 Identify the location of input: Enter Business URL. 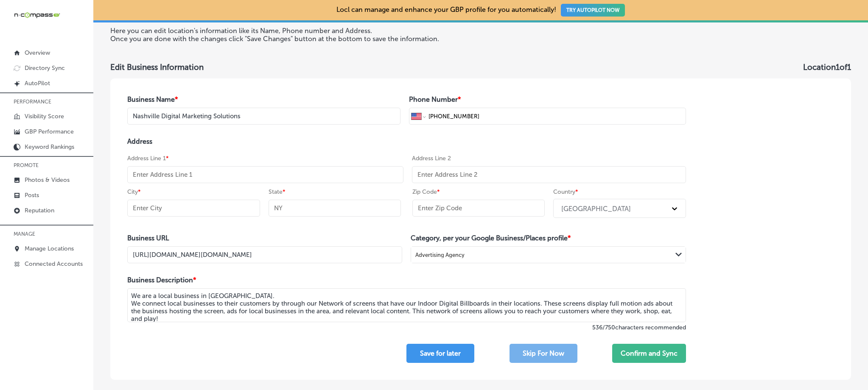
(265, 254).